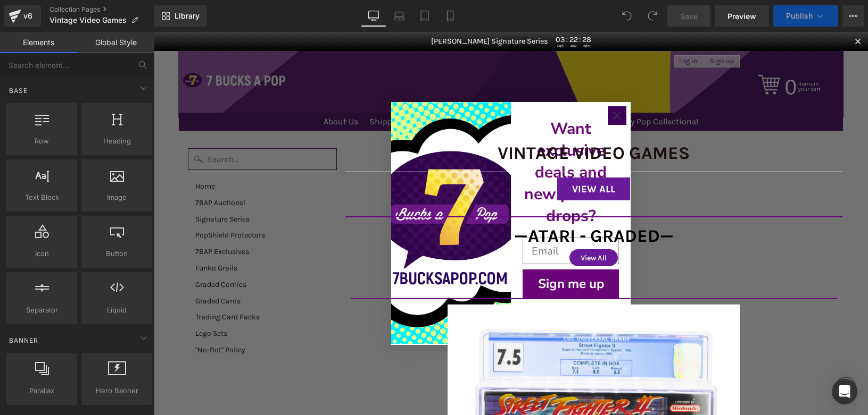  What do you see at coordinates (180, 16) in the screenshot?
I see `a: New Library` at bounding box center [180, 16].